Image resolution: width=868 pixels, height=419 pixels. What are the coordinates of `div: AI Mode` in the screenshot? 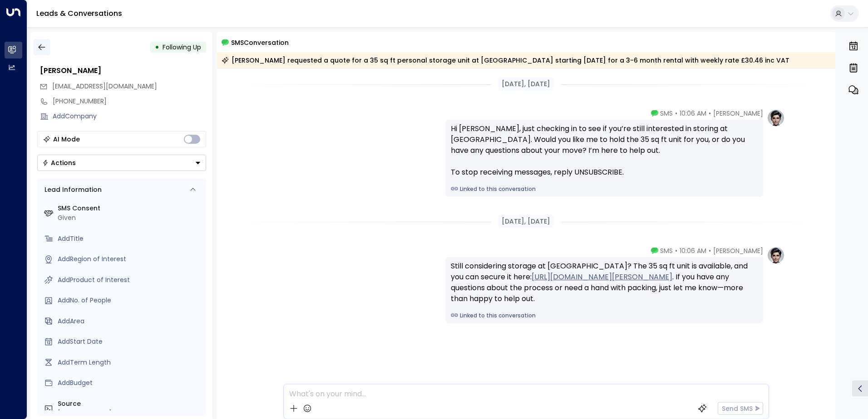 It's located at (66, 139).